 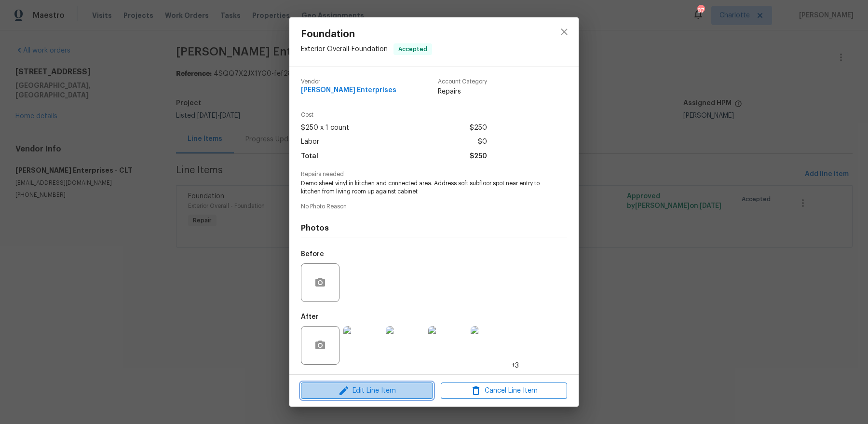 I want to click on span: Labor, so click(x=310, y=142).